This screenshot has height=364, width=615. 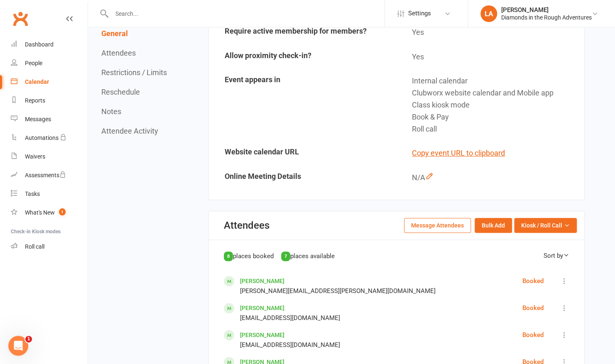 I want to click on a: Dashboard, so click(x=49, y=45).